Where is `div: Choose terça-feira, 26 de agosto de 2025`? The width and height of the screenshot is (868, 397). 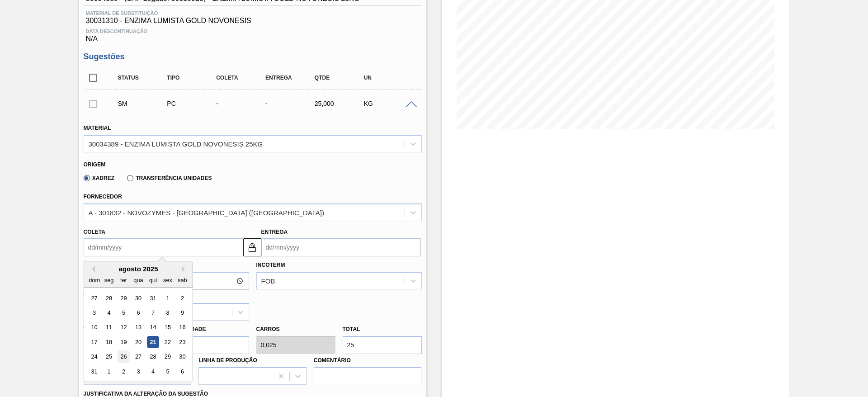
div: Choose terça-feira, 26 de agosto de 2025 is located at coordinates (123, 357).